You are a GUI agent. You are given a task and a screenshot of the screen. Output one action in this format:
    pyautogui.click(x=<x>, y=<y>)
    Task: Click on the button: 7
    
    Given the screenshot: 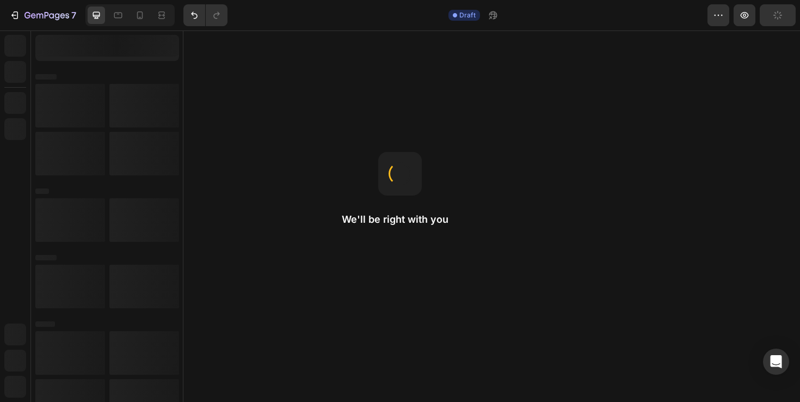 What is the action you would take?
    pyautogui.click(x=42, y=15)
    